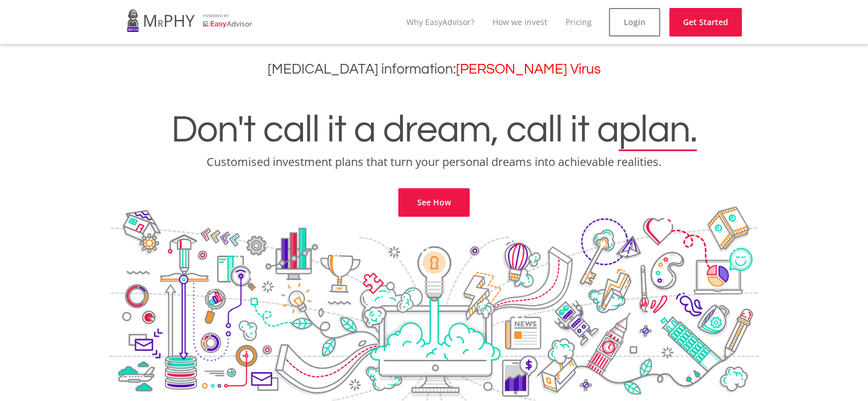 This screenshot has width=868, height=401. Describe the element at coordinates (706, 22) in the screenshot. I see `a: Get Started` at that location.